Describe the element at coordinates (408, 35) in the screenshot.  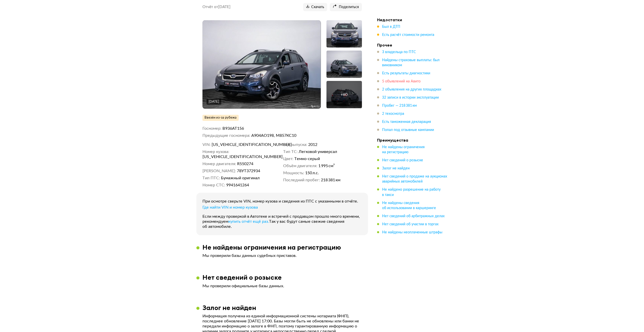
I see `span: Есть расчёт стоимости ремонта` at that location.